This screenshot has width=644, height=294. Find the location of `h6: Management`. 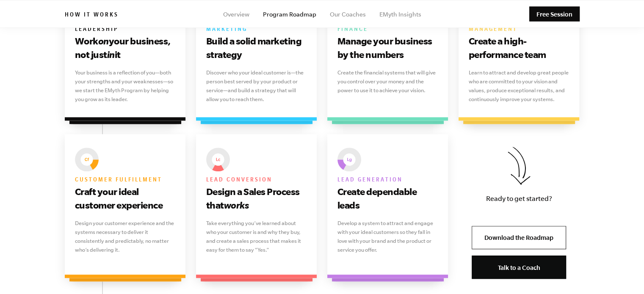

h6: Management is located at coordinates (519, 29).